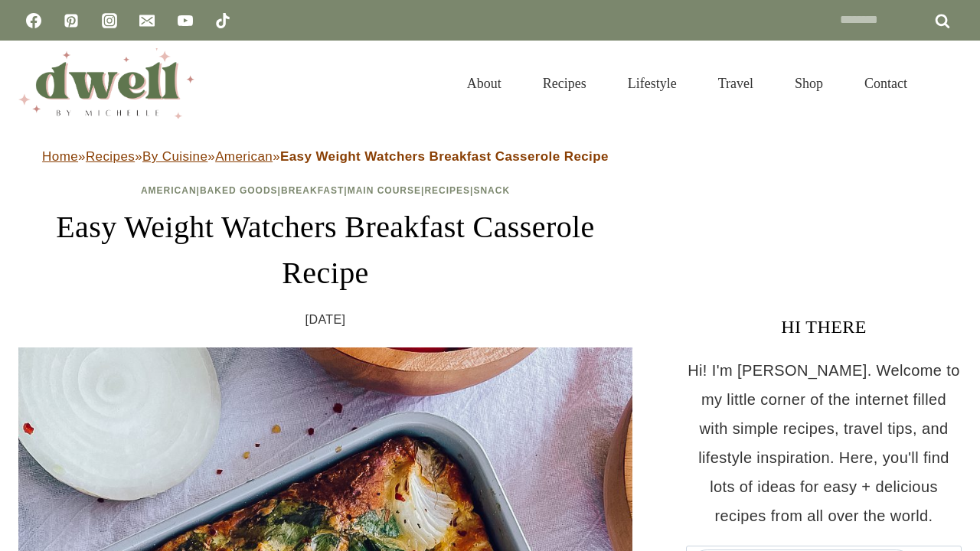  Describe the element at coordinates (110, 21) in the screenshot. I see `a: Instagram` at that location.